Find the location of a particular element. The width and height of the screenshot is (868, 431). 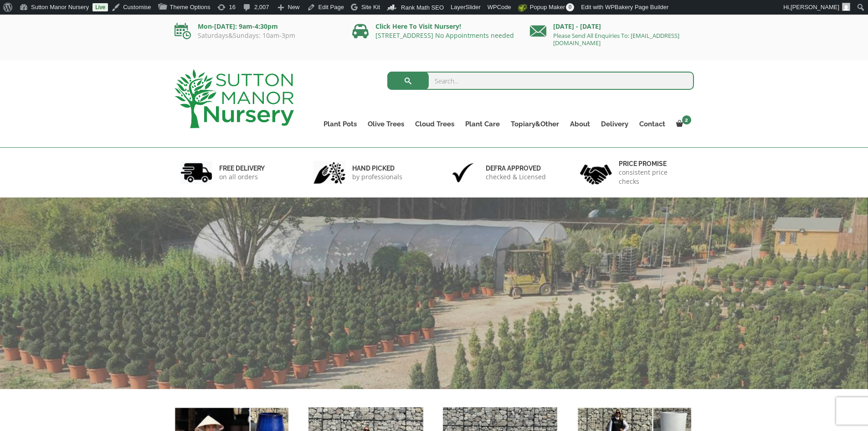

h6: hand picked is located at coordinates (377, 168).